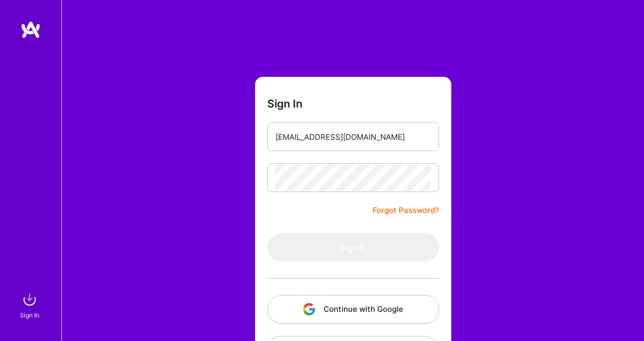  I want to click on div: Sign In, so click(30, 315).